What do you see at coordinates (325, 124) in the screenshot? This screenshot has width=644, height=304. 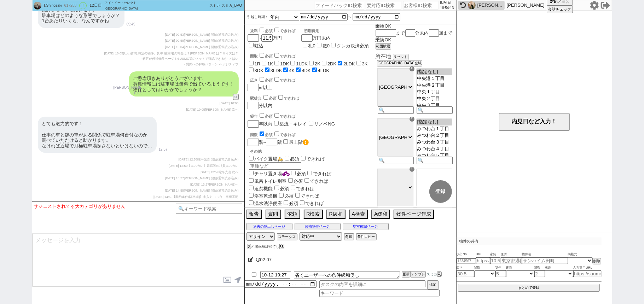 I see `label: リノベNG` at bounding box center [325, 124].